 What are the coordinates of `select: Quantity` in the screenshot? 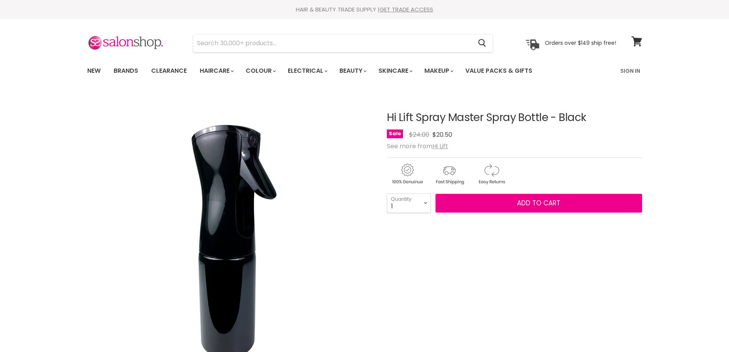 It's located at (409, 203).